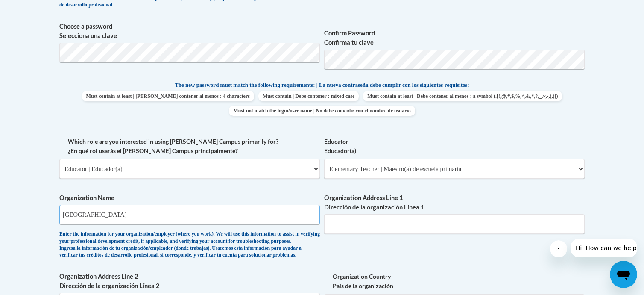 Image resolution: width=644 pixels, height=295 pixels. I want to click on span: The new password must match the following requirements: | La nueva contraseña debe cumplir con lo..., so click(322, 85).